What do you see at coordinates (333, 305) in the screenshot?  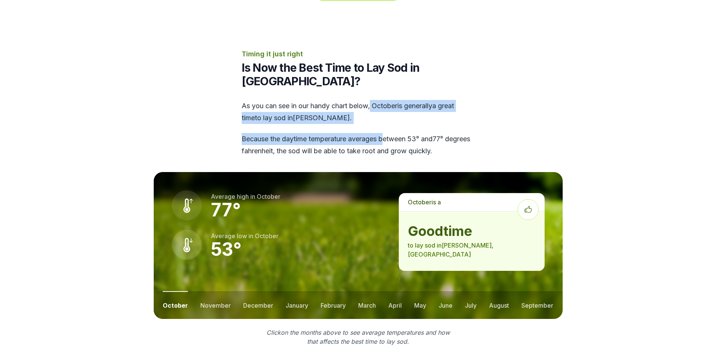 I see `button: february` at bounding box center [333, 305].